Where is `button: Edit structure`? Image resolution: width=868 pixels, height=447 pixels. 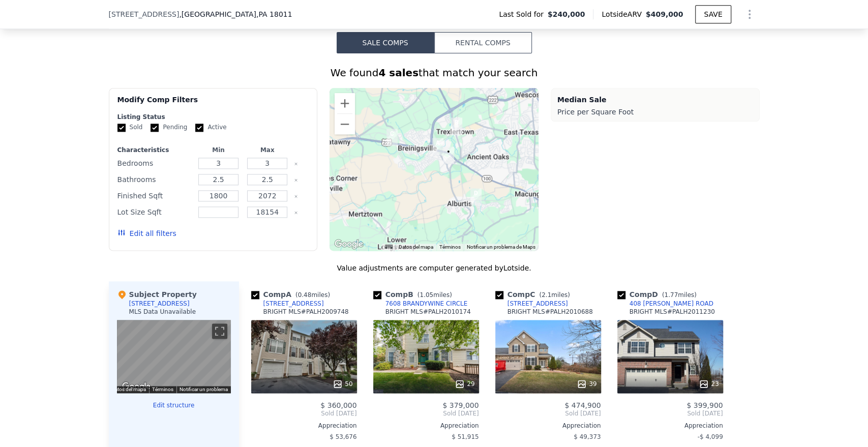
button: Edit structure is located at coordinates (174, 405).